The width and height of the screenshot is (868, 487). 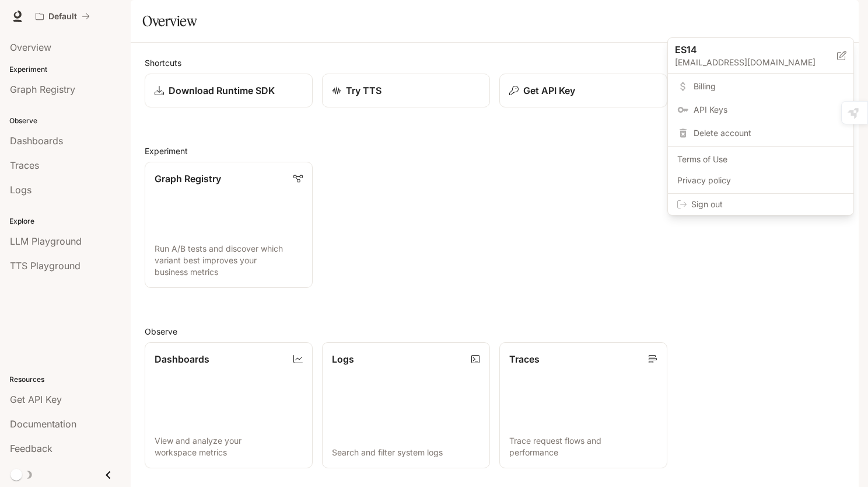 What do you see at coordinates (761, 204) in the screenshot?
I see `div: Sign out` at bounding box center [761, 204].